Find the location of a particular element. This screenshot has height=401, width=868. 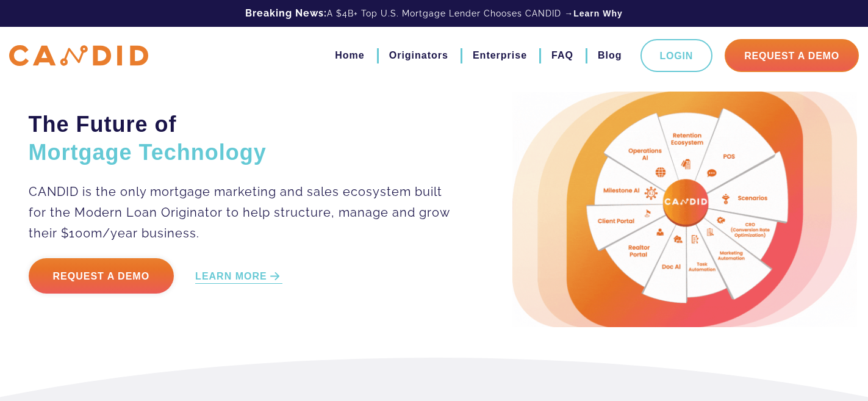

a: Enterprise is located at coordinates (499, 55).